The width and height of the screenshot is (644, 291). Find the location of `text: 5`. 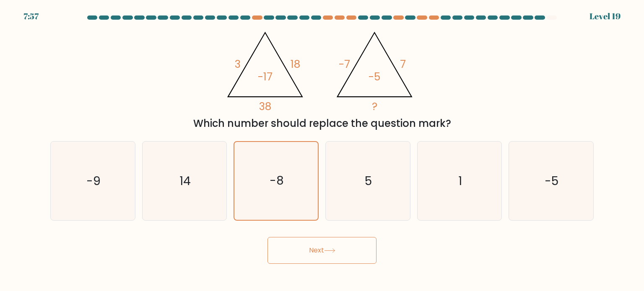

text: 5 is located at coordinates (368, 180).